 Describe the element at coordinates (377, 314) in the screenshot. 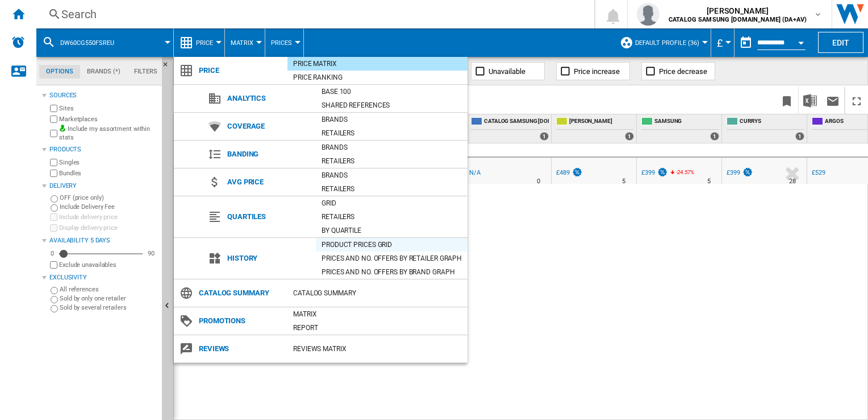

I see `div: Matrix` at that location.